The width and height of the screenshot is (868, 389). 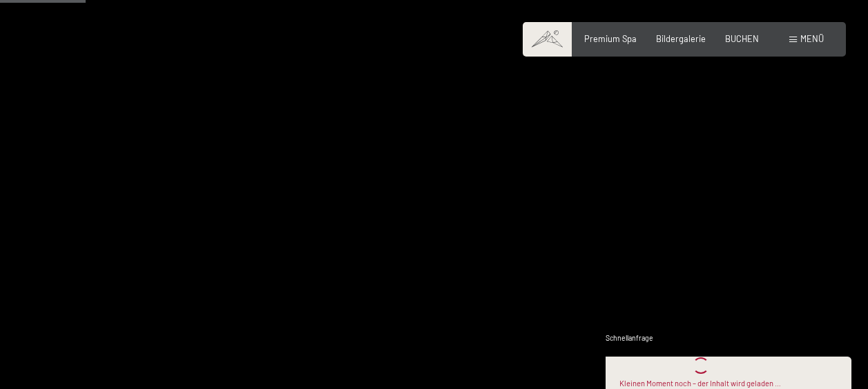 What do you see at coordinates (700, 384) in the screenshot?
I see `div: Kleinen Moment noch – der Inhalt wird geladen …` at bounding box center [700, 384].